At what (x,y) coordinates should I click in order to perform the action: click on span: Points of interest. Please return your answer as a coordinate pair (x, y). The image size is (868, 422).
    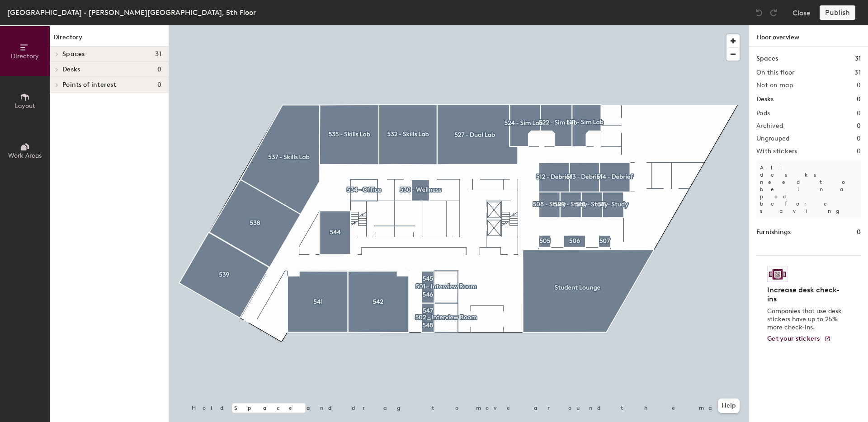
    Looking at the image, I should click on (89, 85).